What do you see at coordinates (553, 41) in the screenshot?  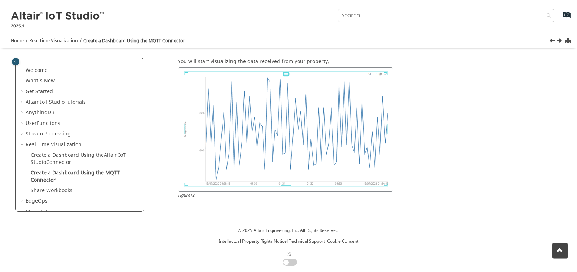 I see `a: Previous topic: Create a Dashboard Using the Altair IoT Studio Connector` at bounding box center [553, 41].